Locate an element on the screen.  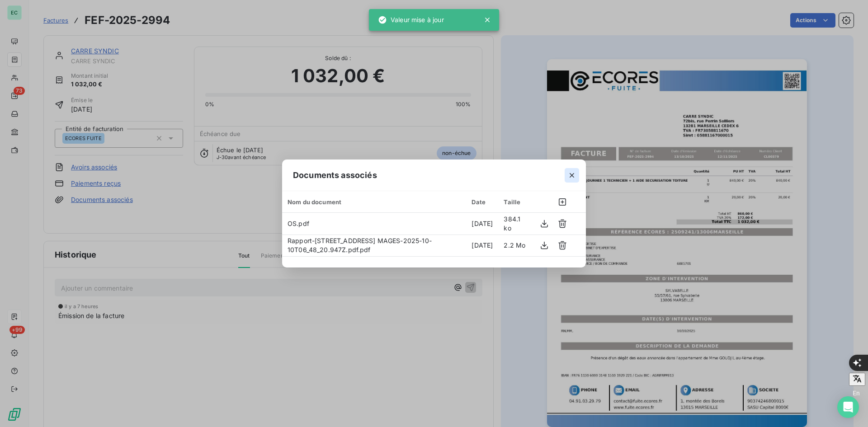
div: Open Intercom Messenger is located at coordinates (848, 407).